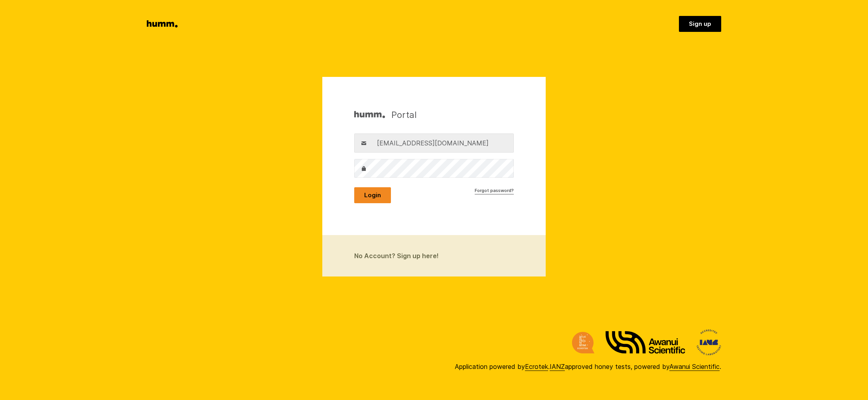 The width and height of the screenshot is (868, 400). What do you see at coordinates (369, 115) in the screenshot?
I see `img: Humm` at bounding box center [369, 115].